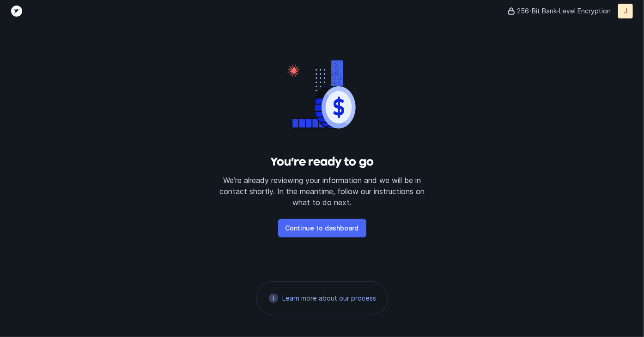  I want to click on button: Continue to dashboard, so click(322, 228).